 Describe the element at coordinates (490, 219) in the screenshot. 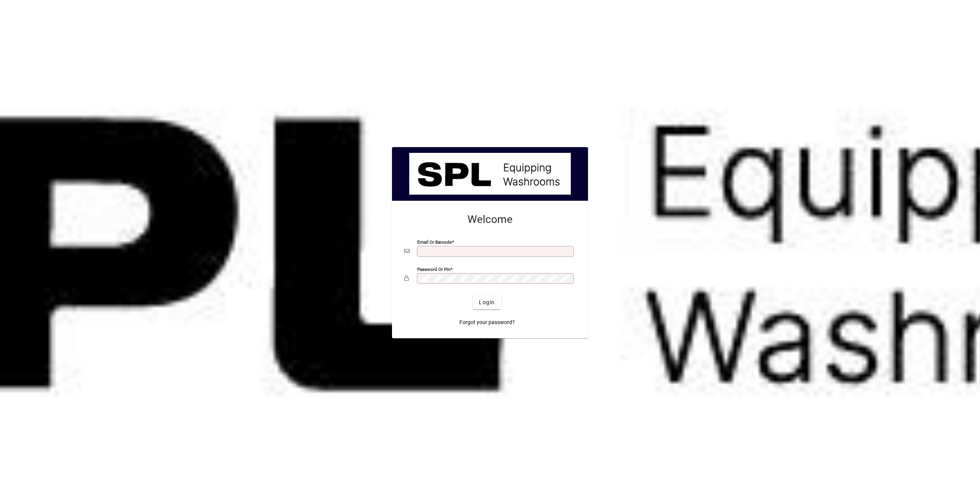

I see `h2: Welcome` at that location.